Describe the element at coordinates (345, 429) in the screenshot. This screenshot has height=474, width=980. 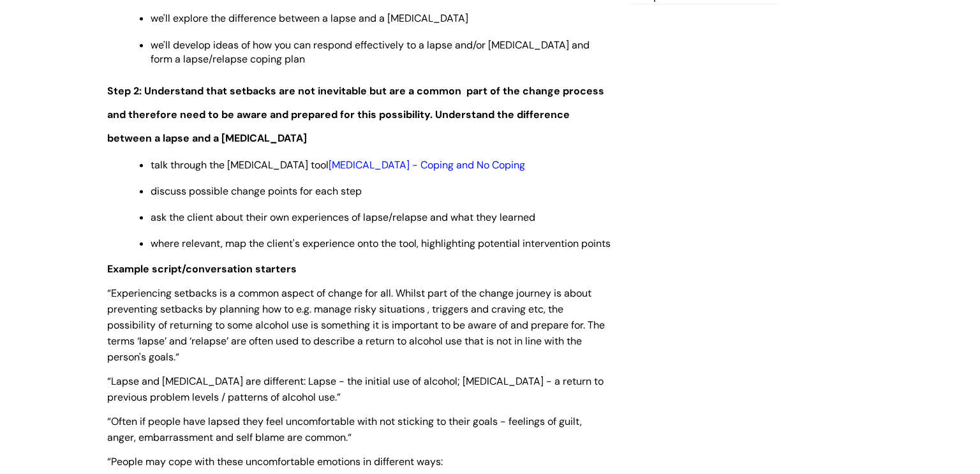
I see `span: “Often if people have lapsed they feel uncomfortable with not sticking to their goals - feelings ...` at that location.